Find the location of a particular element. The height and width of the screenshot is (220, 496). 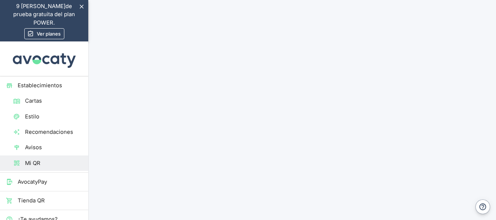

p: de prueba gratuita del plan POWER. is located at coordinates (44, 14).